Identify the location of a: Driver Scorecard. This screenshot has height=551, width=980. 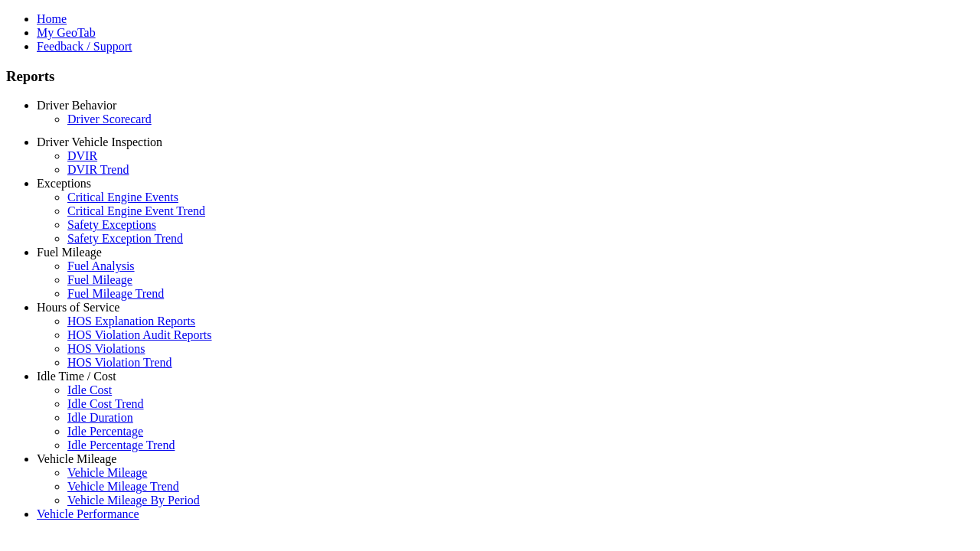
(109, 118).